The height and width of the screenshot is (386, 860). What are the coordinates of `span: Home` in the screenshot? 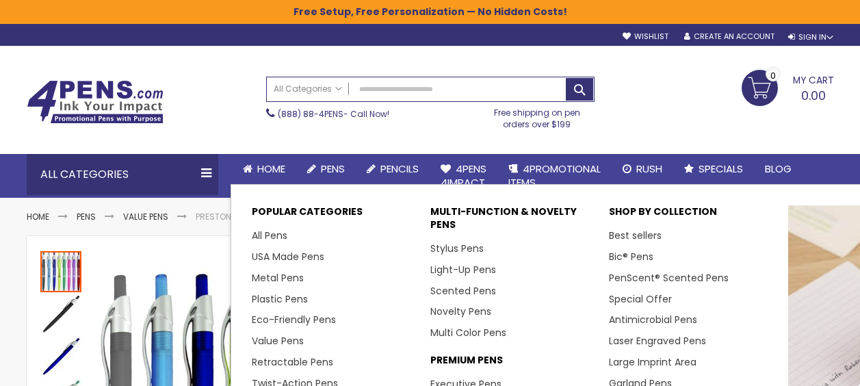 It's located at (271, 168).